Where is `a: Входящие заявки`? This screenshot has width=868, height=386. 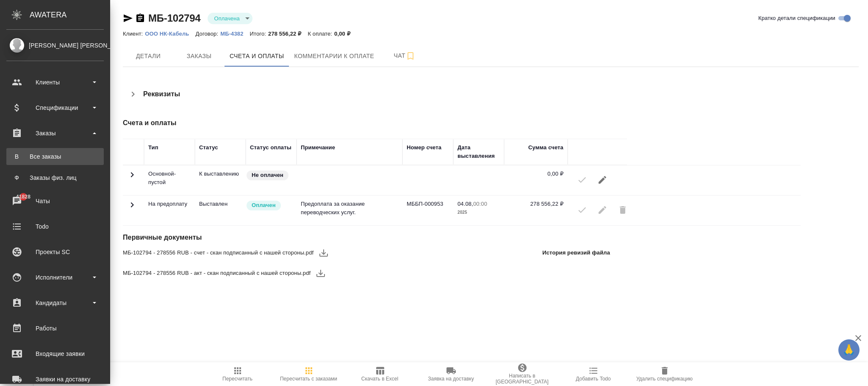 a: Входящие заявки is located at coordinates (55, 354).